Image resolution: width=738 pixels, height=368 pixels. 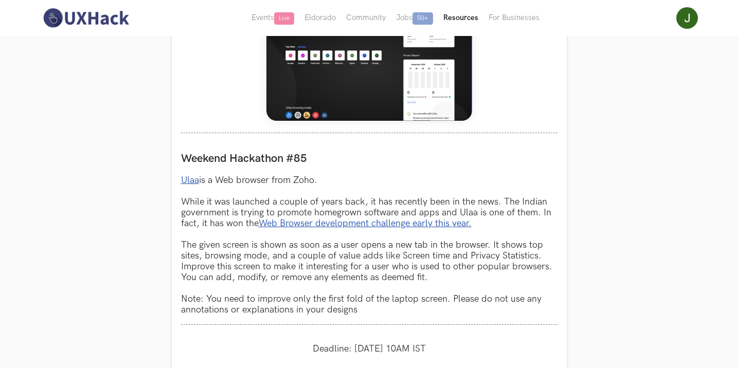 I want to click on p: is a Web browser from Zoho. While it was launched a couple of years back, it has recently been in..., so click(x=369, y=245).